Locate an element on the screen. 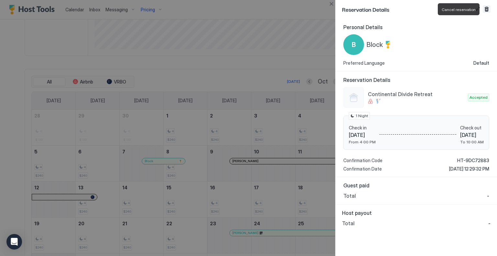  span: Confirmation Date is located at coordinates (363, 169).